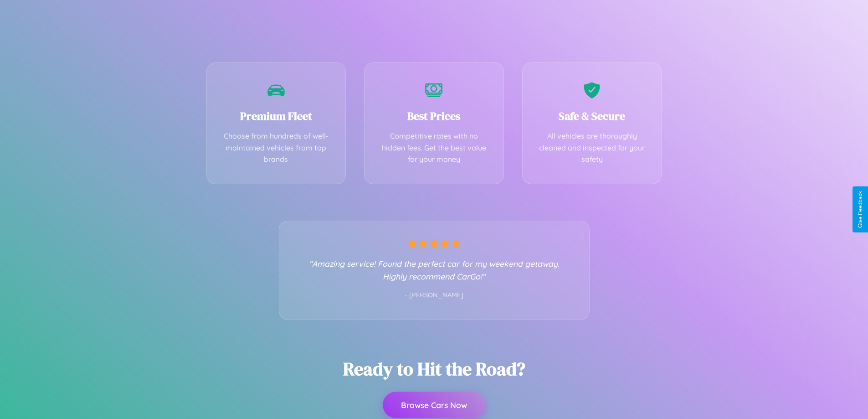 The height and width of the screenshot is (419, 868). I want to click on h3: Safe & Secure, so click(592, 116).